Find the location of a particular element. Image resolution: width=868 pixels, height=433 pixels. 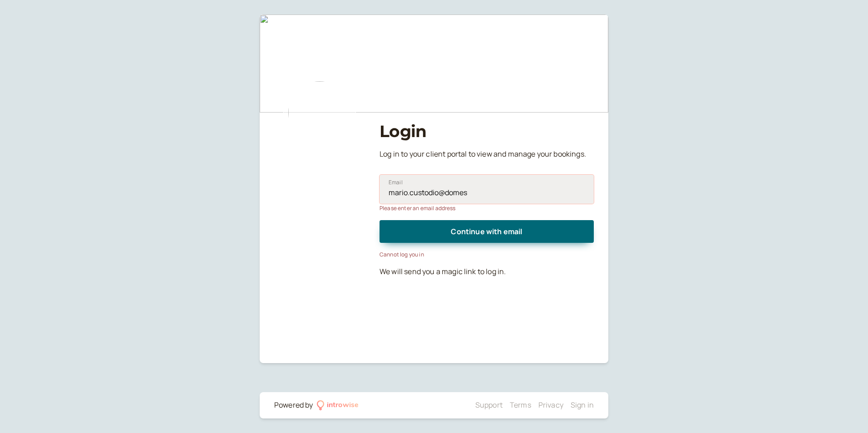

div: Please enter an email address is located at coordinates (486, 208).